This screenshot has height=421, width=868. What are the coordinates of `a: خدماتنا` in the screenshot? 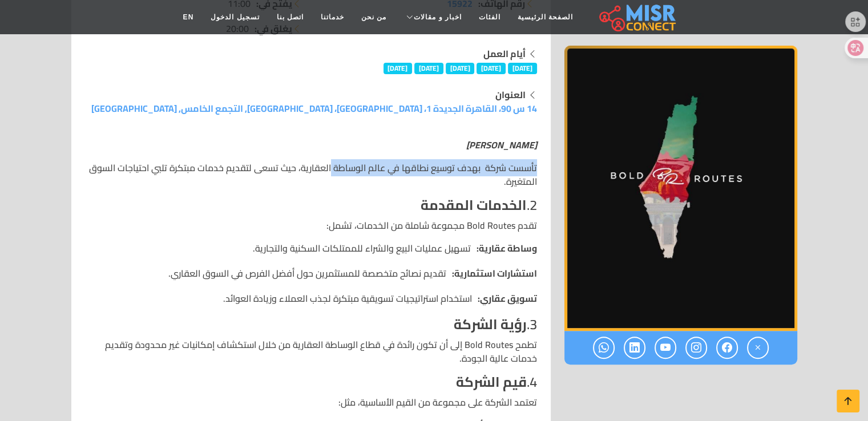 It's located at (332, 17).